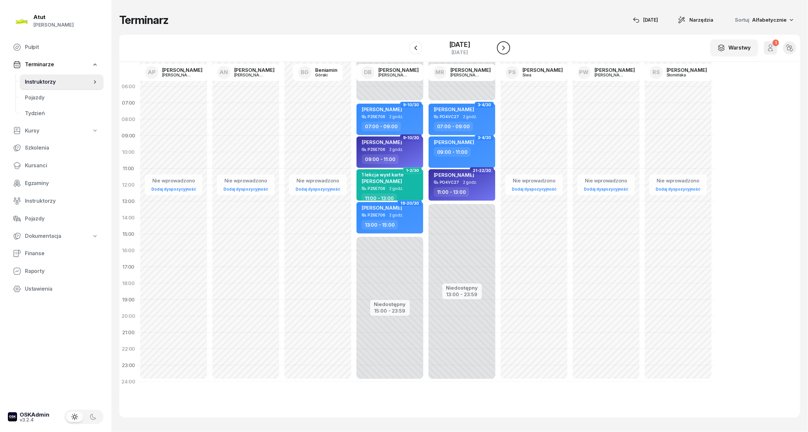 The image size is (808, 432). I want to click on div: 13:00 - 15:00, so click(380, 225).